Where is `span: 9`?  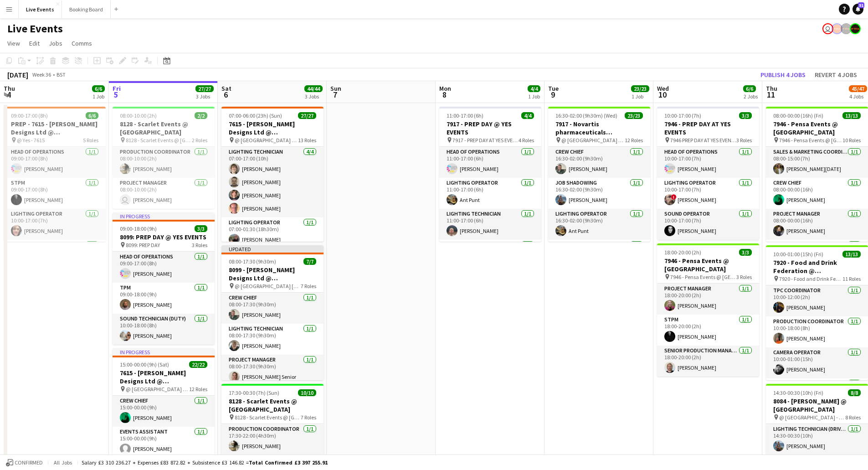 span: 9 is located at coordinates (552, 95).